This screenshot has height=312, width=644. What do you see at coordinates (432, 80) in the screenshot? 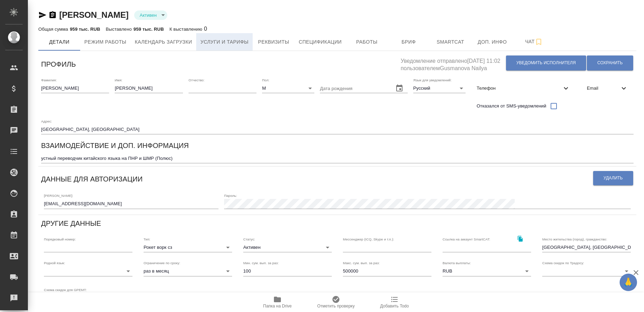
I see `label: Язык для уведомлений:` at bounding box center [432, 80].